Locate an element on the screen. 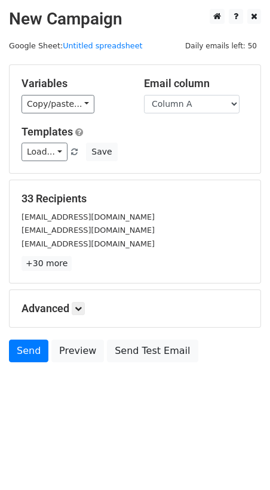 The width and height of the screenshot is (270, 490). h5: Variables is located at coordinates (73, 84).